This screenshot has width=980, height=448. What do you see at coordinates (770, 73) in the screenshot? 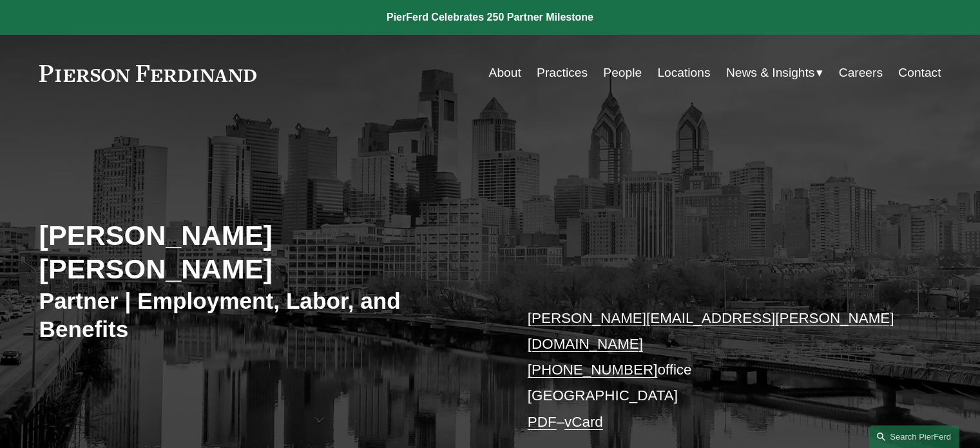
I see `span: News & Insights` at bounding box center [770, 73].